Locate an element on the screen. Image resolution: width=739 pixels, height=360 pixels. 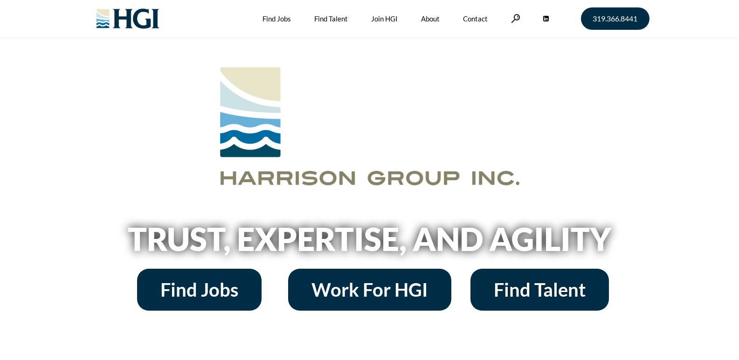
a: Search is located at coordinates (516, 18).